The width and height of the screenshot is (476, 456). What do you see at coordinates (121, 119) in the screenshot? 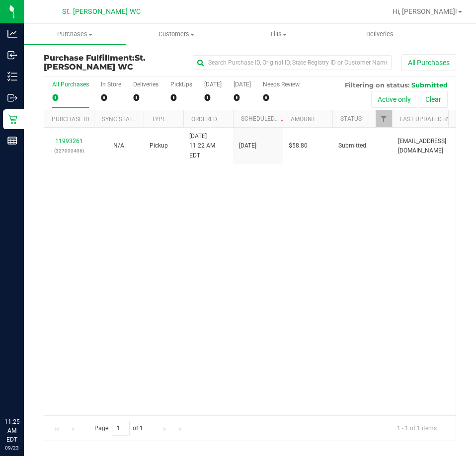
I see `a: Sync Status` at bounding box center [121, 119].